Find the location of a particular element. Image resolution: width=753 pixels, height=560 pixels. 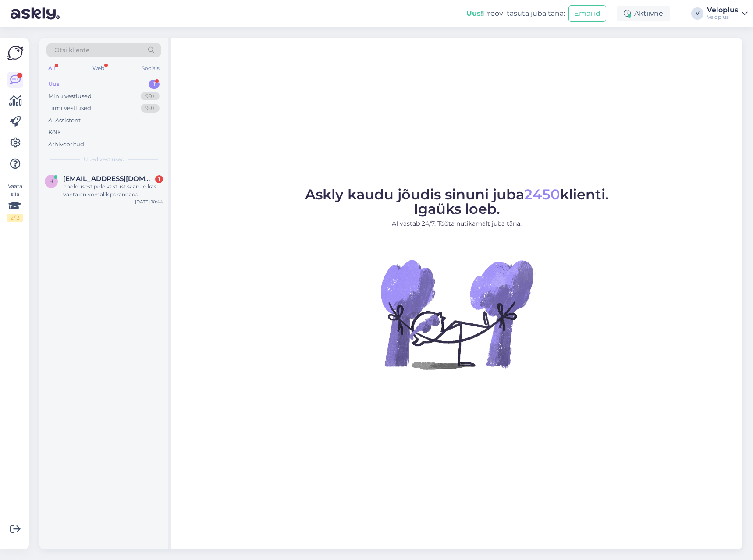

div: Web is located at coordinates (98, 68).